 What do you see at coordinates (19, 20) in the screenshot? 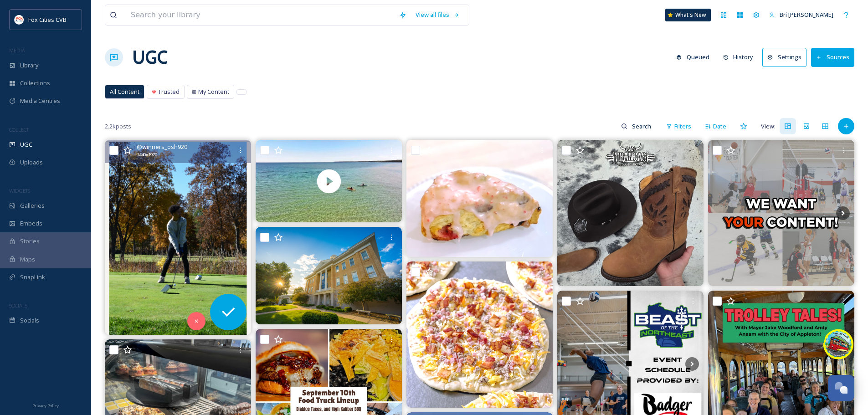
I see `img: images.png` at bounding box center [19, 20].